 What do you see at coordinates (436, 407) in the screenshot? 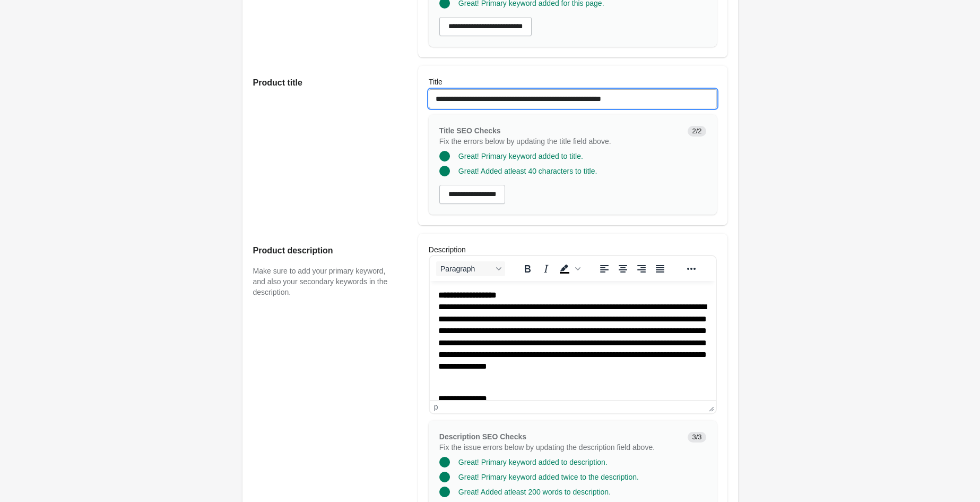
I see `div: p` at bounding box center [436, 407].